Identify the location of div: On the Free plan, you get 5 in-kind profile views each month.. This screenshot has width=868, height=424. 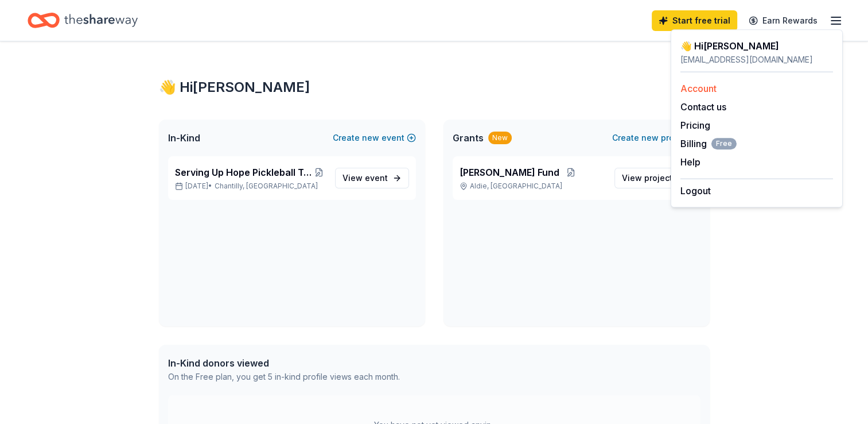
(284, 376).